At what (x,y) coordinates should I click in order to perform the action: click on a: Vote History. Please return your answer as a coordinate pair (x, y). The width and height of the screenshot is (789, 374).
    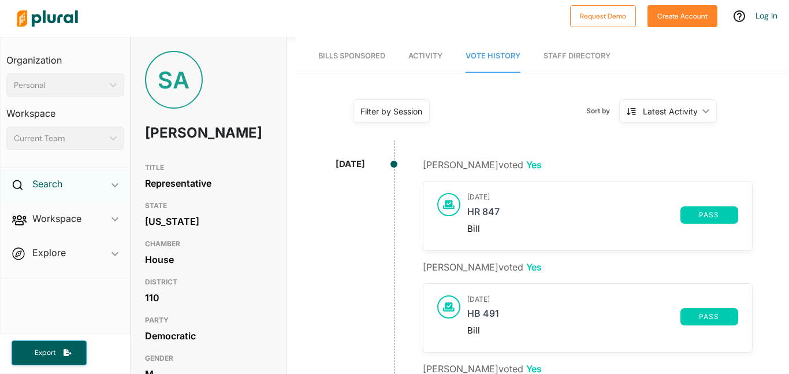
    Looking at the image, I should click on (493, 56).